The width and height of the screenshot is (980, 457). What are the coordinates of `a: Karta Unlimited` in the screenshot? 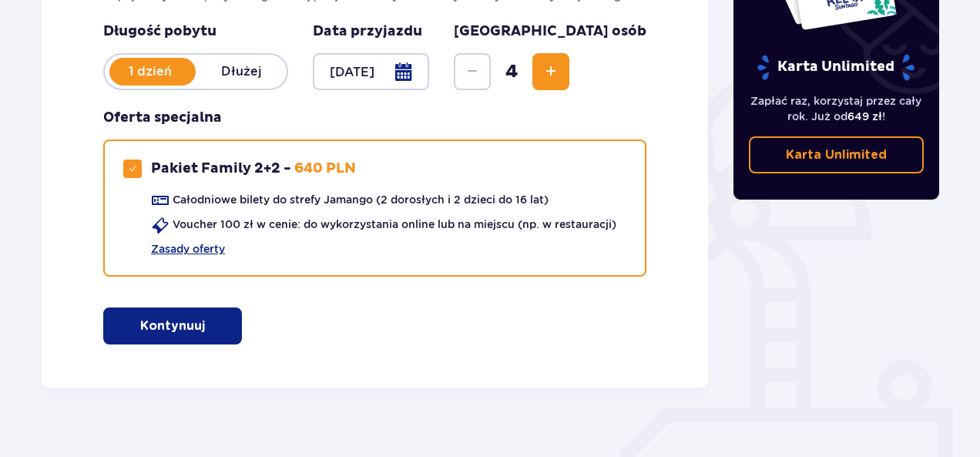 It's located at (836, 155).